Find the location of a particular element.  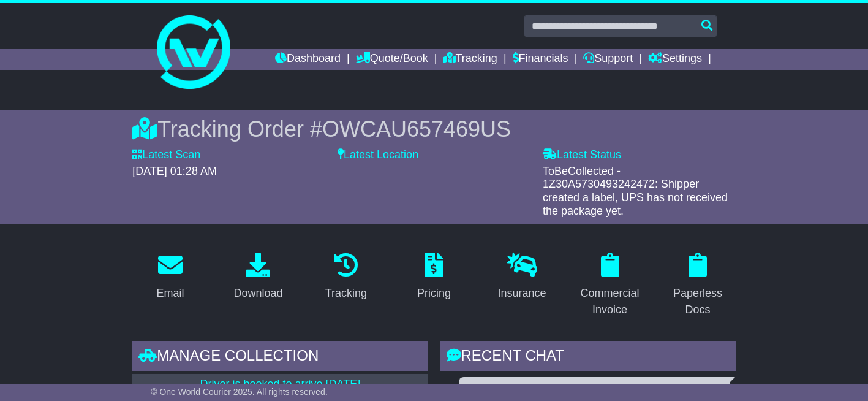

a: Financials is located at coordinates (540, 60).